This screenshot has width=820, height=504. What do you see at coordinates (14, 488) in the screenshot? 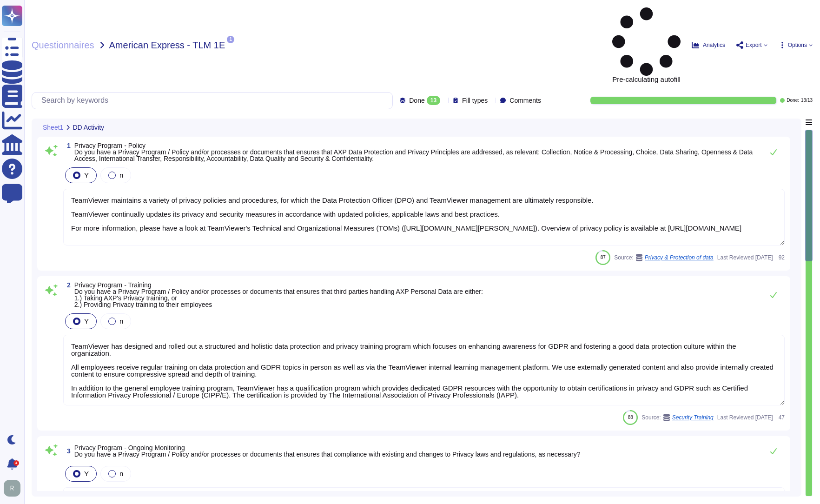
I see `button: user` at bounding box center [14, 488].